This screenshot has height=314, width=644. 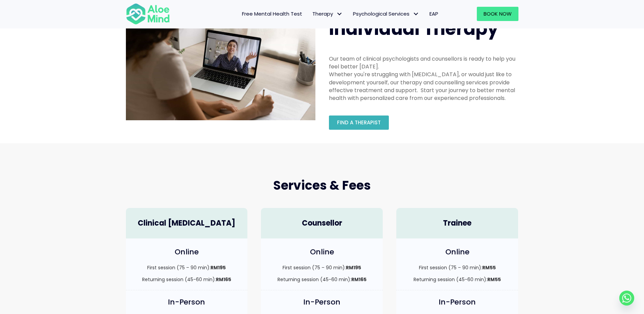 What do you see at coordinates (328, 13) in the screenshot?
I see `span: Therapy` at bounding box center [328, 13].